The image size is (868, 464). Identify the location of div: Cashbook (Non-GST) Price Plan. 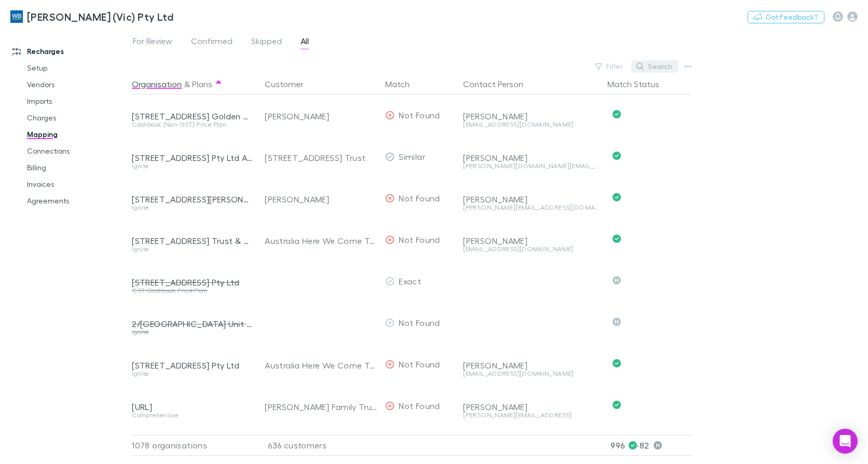
(192, 125).